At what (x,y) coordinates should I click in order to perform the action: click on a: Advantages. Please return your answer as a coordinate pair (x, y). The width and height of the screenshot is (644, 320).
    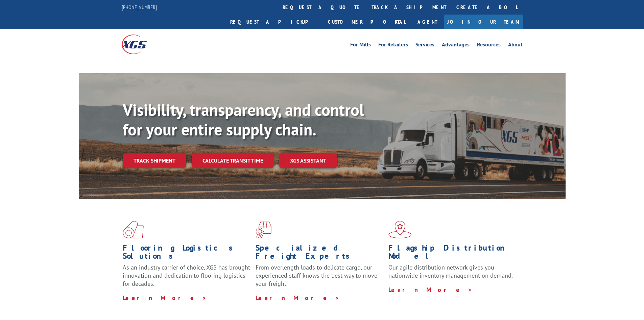
    Looking at the image, I should click on (455, 46).